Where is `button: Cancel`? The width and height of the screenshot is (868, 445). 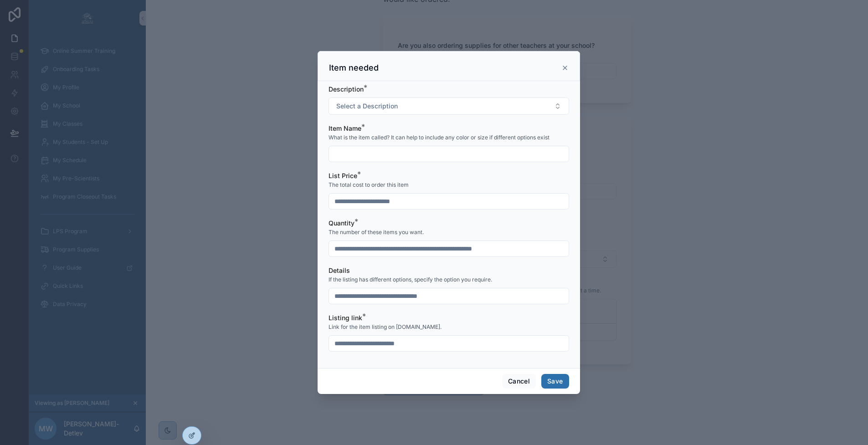 button: Cancel is located at coordinates (519, 381).